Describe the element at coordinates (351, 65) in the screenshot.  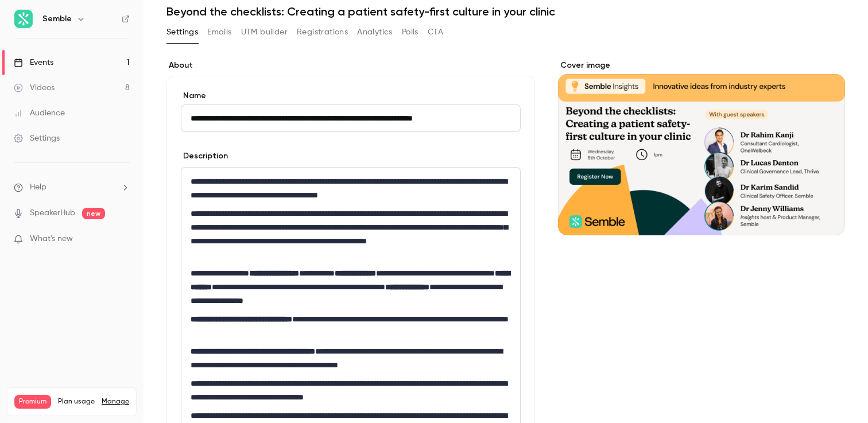
I see `label: About` at that location.